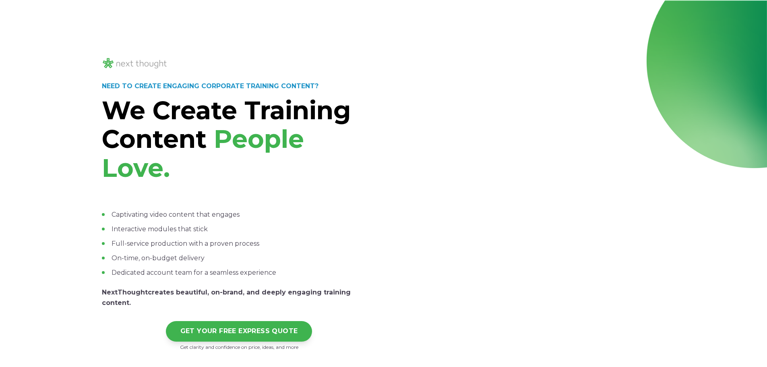 The image size is (767, 367). What do you see at coordinates (226, 124) in the screenshot?
I see `span: We Create Training Content` at bounding box center [226, 124].